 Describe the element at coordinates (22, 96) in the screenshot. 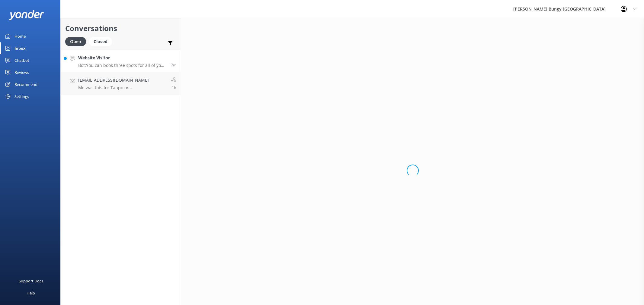

I see `div: Settings` at that location.